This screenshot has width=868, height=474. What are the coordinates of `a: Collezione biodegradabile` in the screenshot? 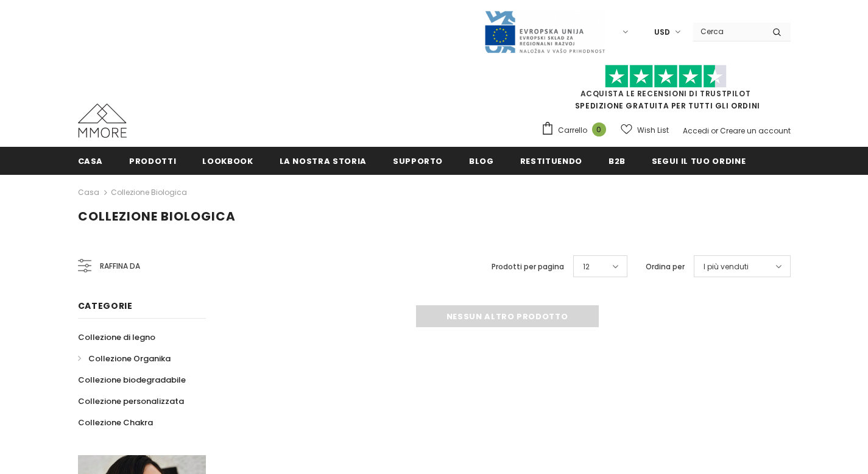 It's located at (132, 379).